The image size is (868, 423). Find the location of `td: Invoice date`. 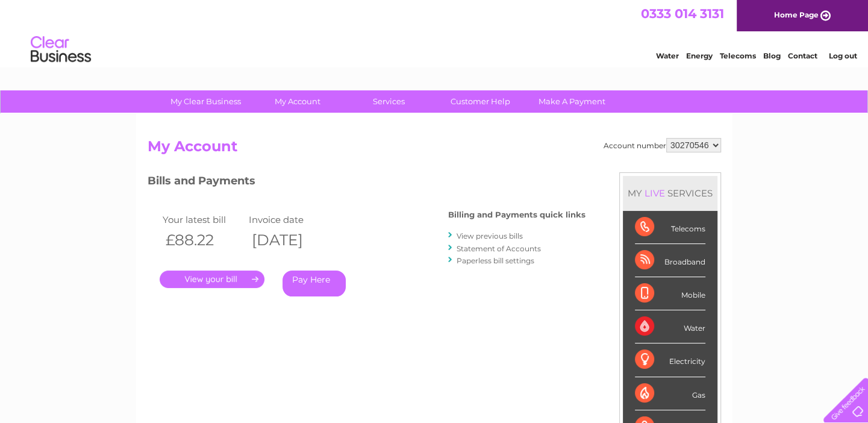

td: Invoice date is located at coordinates (289, 220).